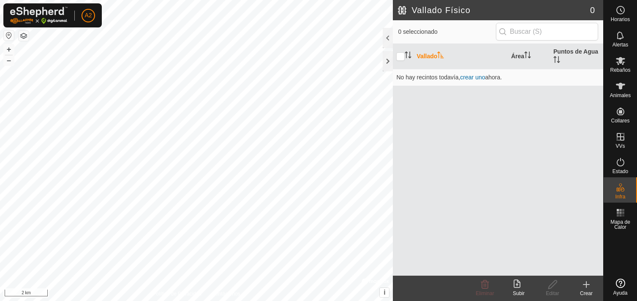  Describe the element at coordinates (498, 77) in the screenshot. I see `td: No hay recintos todavía` at that location.